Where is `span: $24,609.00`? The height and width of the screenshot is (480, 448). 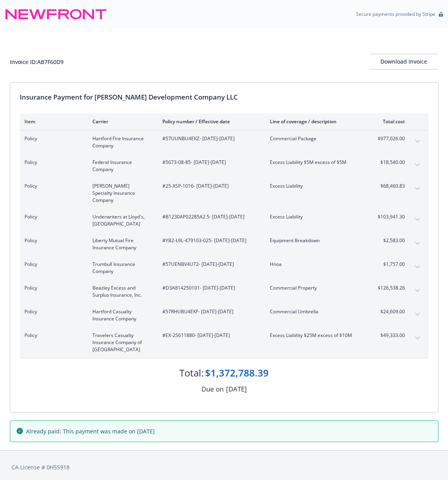
span: $24,609.00 is located at coordinates (390, 312).